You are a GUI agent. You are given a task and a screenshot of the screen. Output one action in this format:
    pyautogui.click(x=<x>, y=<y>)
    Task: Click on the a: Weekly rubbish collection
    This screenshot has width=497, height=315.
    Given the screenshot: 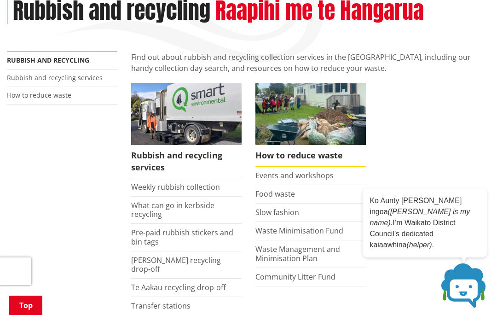 What is the action you would take?
    pyautogui.click(x=175, y=187)
    